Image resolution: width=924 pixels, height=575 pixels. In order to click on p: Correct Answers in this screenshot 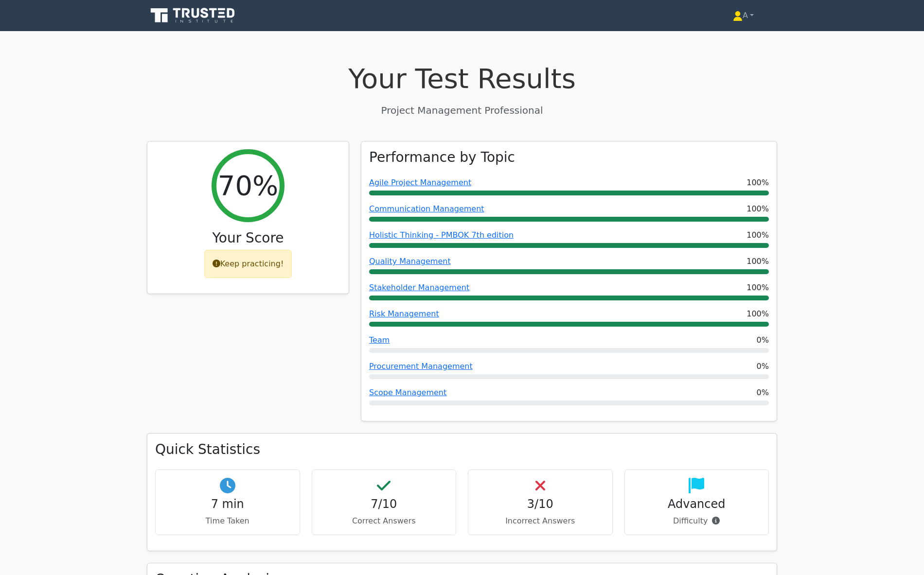, I will do `click(384, 521)`.